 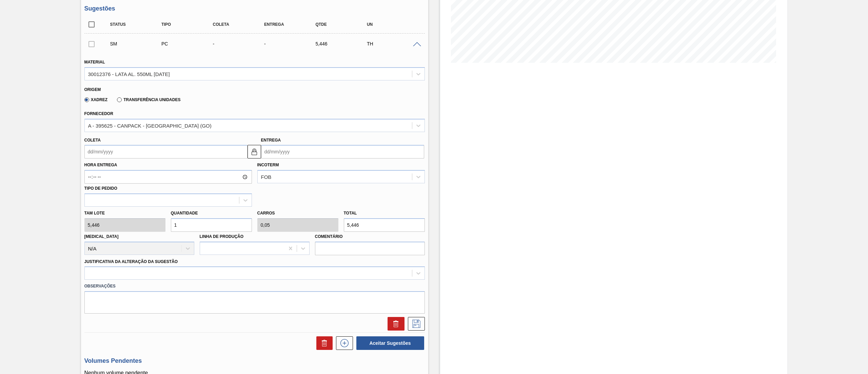 What do you see at coordinates (255, 360) in the screenshot?
I see `h3: Volumes Pendentes` at bounding box center [255, 360].